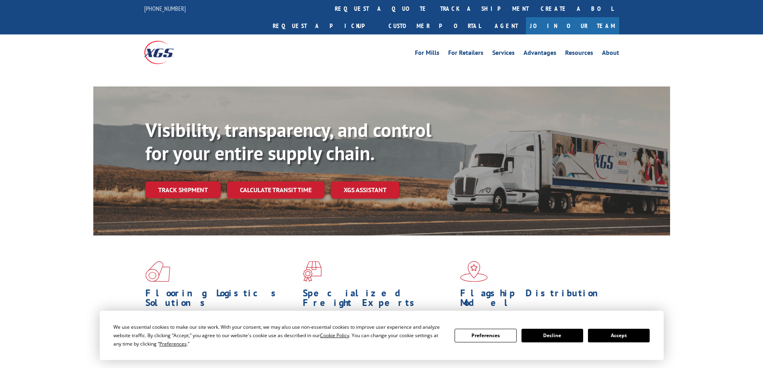 The image size is (763, 368). What do you see at coordinates (540, 54) in the screenshot?
I see `a: Advantages` at bounding box center [540, 54].